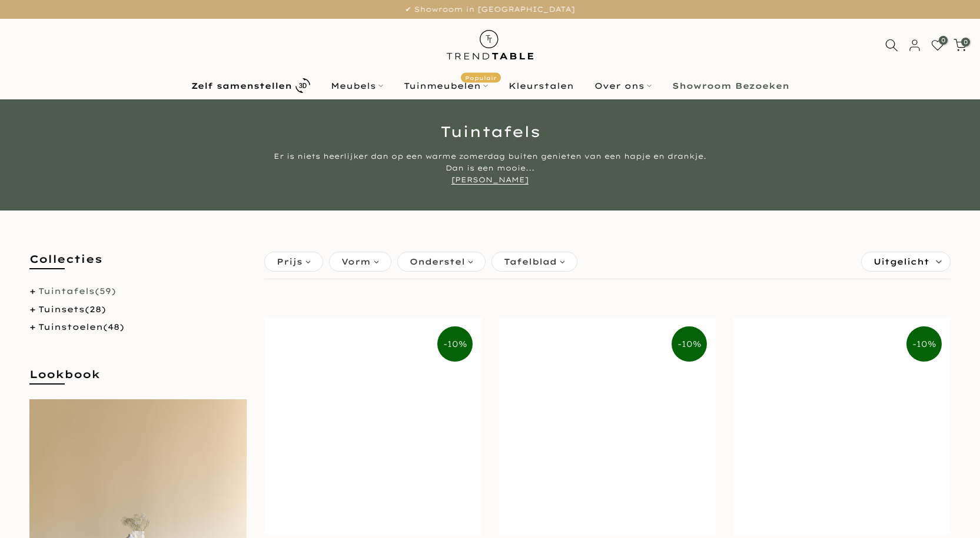  I want to click on div: Er is niets heerlijker dan op een warme zomerdag buiten genieten van een hapje en drankje. Dan is..., so click(490, 168).